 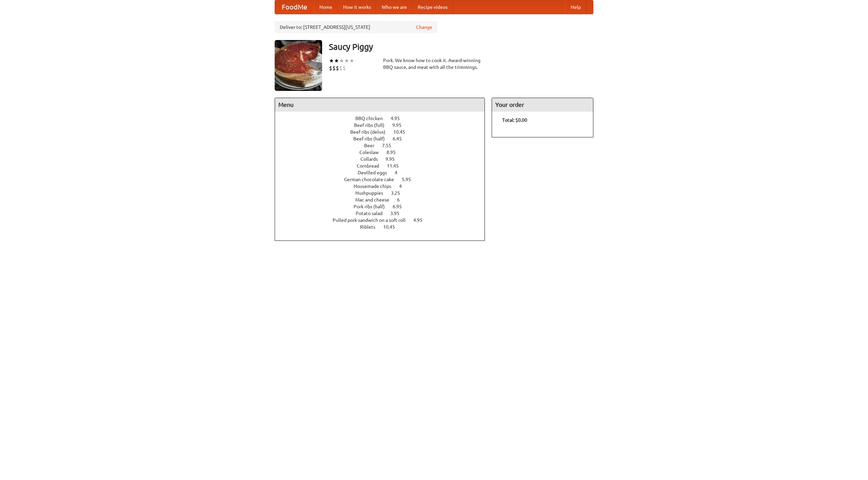 What do you see at coordinates (384, 193) in the screenshot?
I see `a: Hushpuppies 3.25` at bounding box center [384, 193].